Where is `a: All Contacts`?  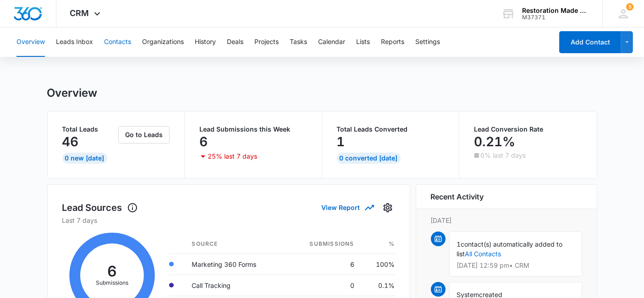
a: All Contacts is located at coordinates (483, 254).